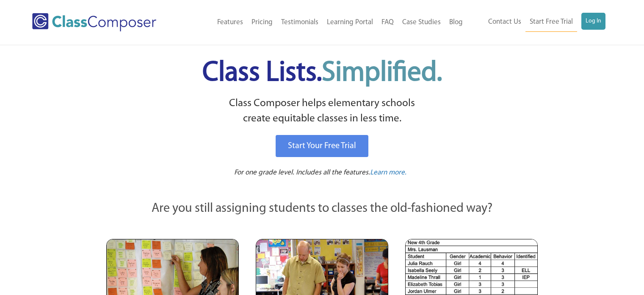  What do you see at coordinates (302, 172) in the screenshot?
I see `span: For one grade level. Includes all the features.` at bounding box center [302, 172].